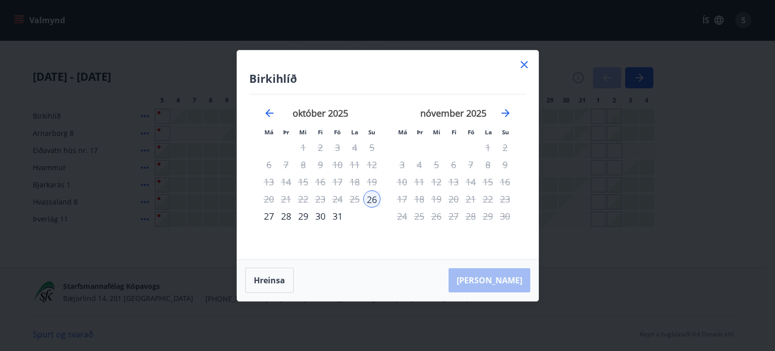 The height and width of the screenshot is (351, 775). I want to click on td: Not available. sunnudagur, 23. nóvember 2025, so click(505, 199).